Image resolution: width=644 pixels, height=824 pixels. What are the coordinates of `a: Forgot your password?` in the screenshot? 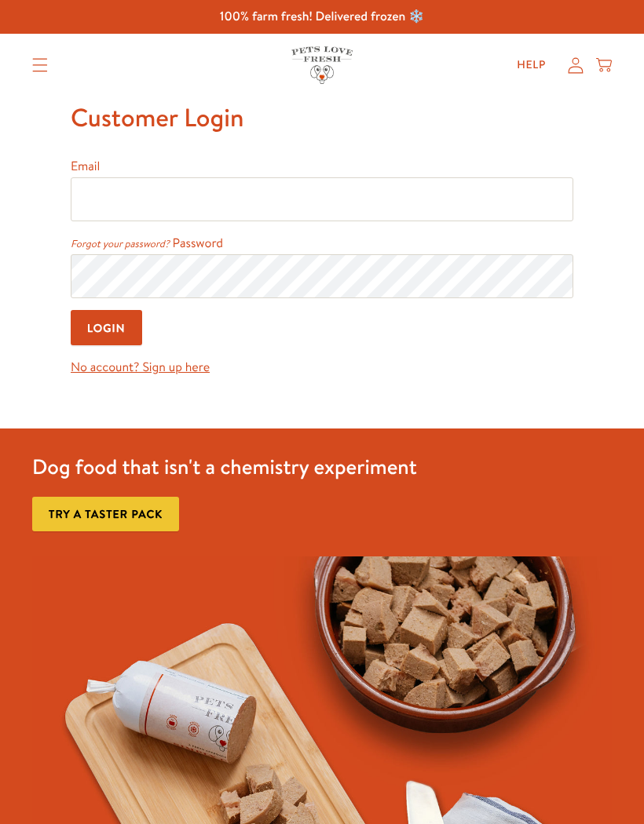 It's located at (120, 245).